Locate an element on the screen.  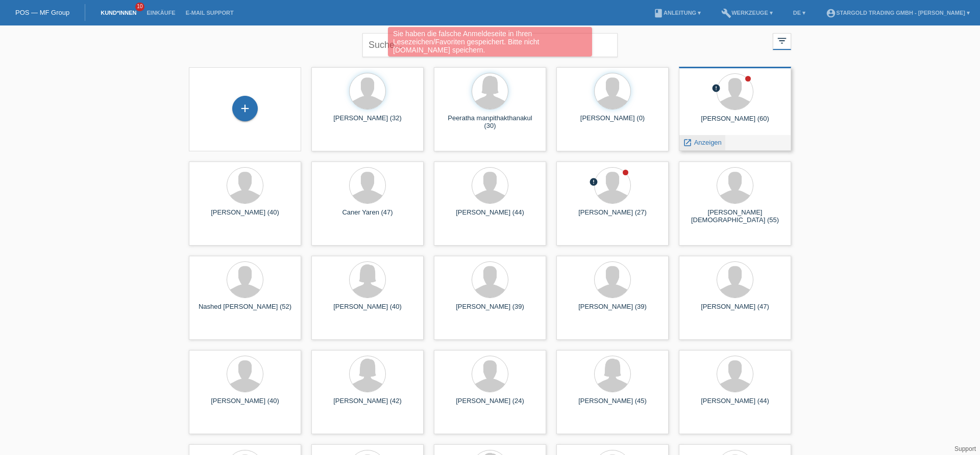
div: Caner Yaren (47) is located at coordinates (367, 217).